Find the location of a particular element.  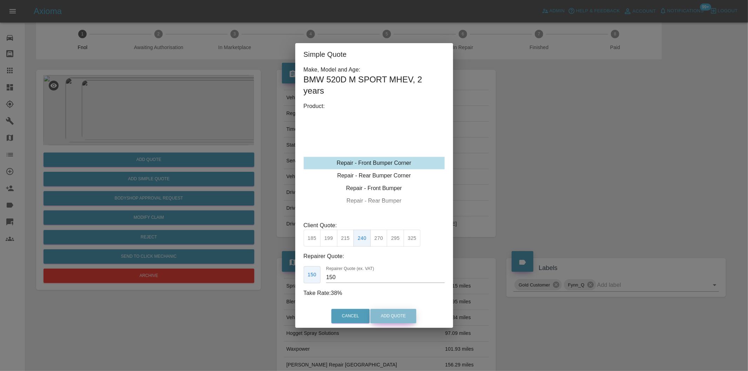

p: Make, Model and Age: is located at coordinates (374, 70).